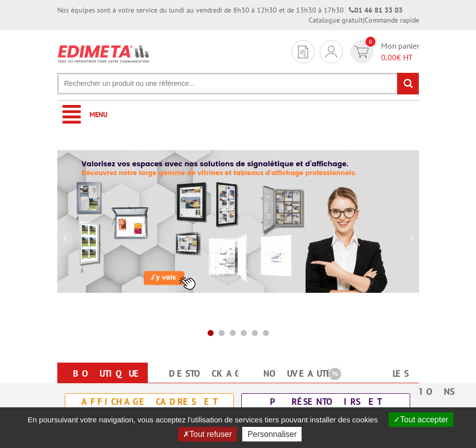  Describe the element at coordinates (238, 83) in the screenshot. I see `input: Rechercher un produit ou une référence...` at that location.